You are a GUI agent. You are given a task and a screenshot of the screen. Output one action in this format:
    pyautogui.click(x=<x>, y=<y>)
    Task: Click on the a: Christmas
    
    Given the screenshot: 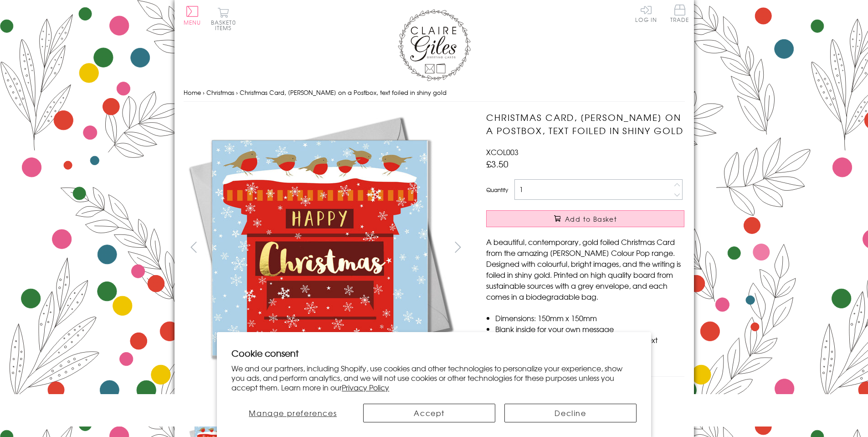 What is the action you would take?
    pyautogui.click(x=220, y=92)
    